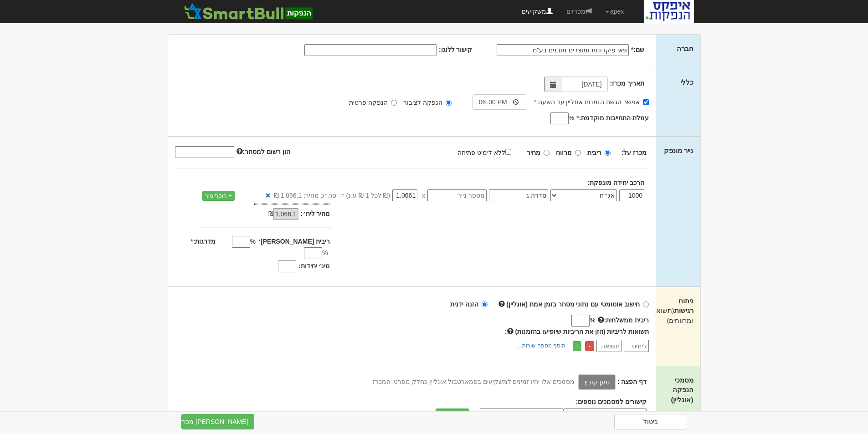 The image size is (868, 434). What do you see at coordinates (637, 50) in the screenshot?
I see `label: שם:` at bounding box center [637, 50].